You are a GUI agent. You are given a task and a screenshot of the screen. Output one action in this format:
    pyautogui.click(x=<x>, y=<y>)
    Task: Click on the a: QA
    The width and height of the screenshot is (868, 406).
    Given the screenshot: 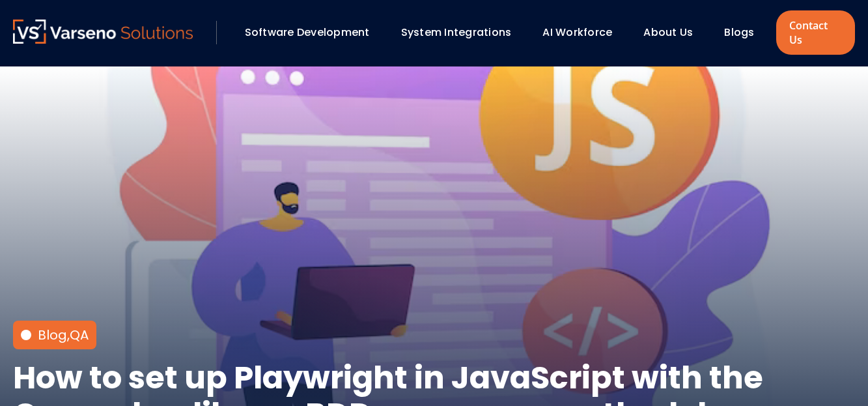 What is the action you would take?
    pyautogui.click(x=79, y=335)
    